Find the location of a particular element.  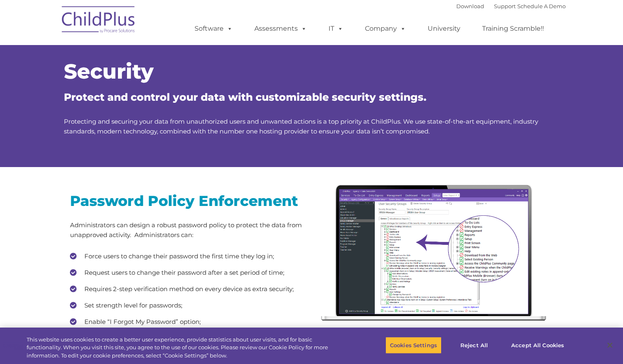

a: Company is located at coordinates (385, 28).